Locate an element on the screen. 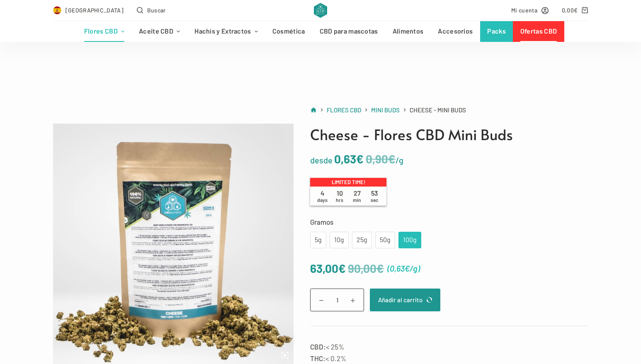  a: Mi cuenta is located at coordinates (530, 10).